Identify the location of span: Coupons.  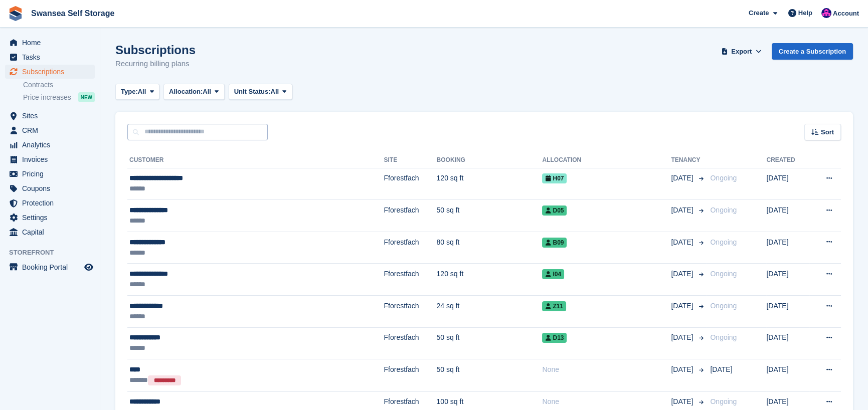
(52, 189).